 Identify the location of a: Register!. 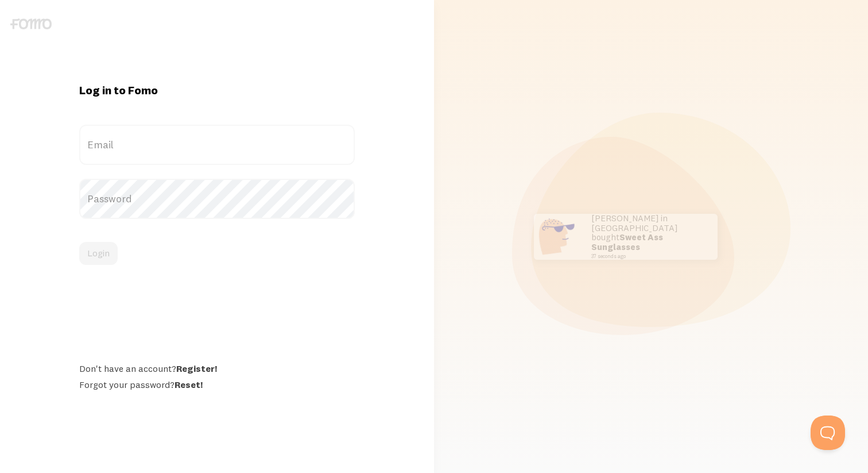
(196, 368).